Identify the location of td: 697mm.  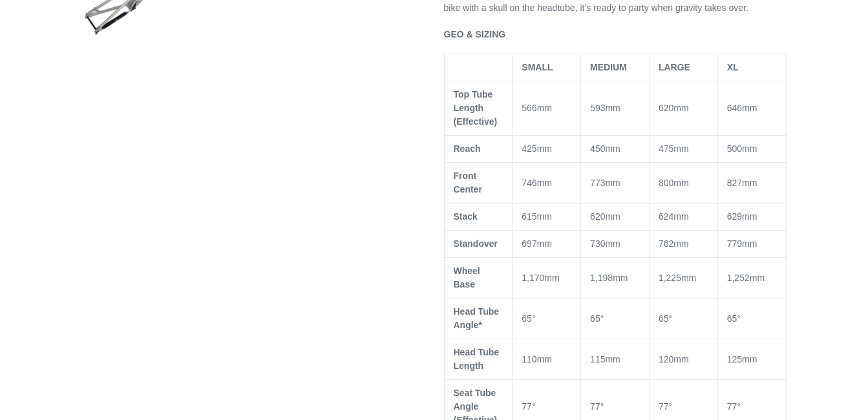
(547, 244).